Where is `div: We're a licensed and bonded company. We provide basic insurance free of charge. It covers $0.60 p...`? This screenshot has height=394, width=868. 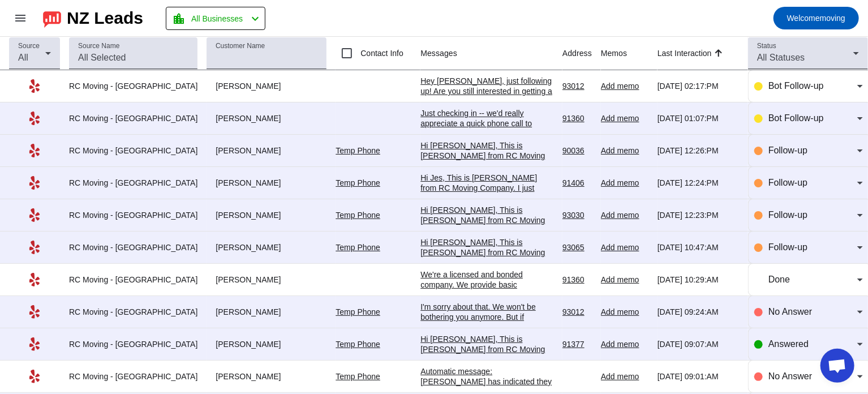
div: We're a licensed and bonded company. We provide basic insurance free of charge. It covers $0.60 p... is located at coordinates (487, 295).